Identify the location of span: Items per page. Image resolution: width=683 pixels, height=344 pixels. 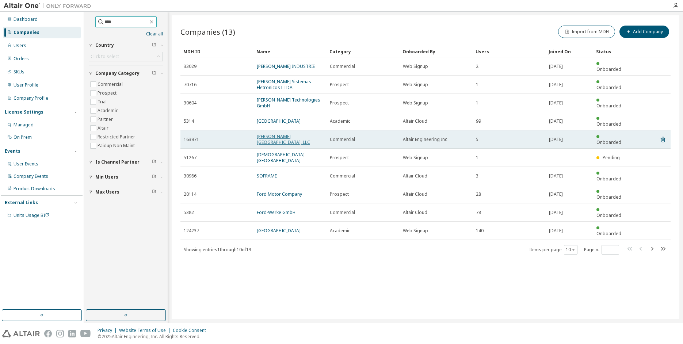
(553, 250).